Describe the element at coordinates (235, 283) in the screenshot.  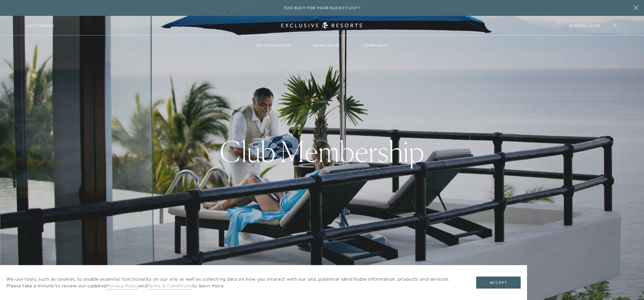
I see `p: We use tools, such as cookies, to enable essential functionality on our site as well as collectin...` at that location.